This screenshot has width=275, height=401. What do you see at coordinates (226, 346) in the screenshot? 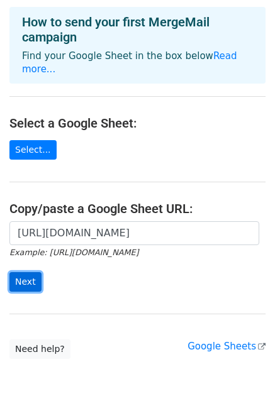
I see `a: Google Sheets` at bounding box center [226, 346].